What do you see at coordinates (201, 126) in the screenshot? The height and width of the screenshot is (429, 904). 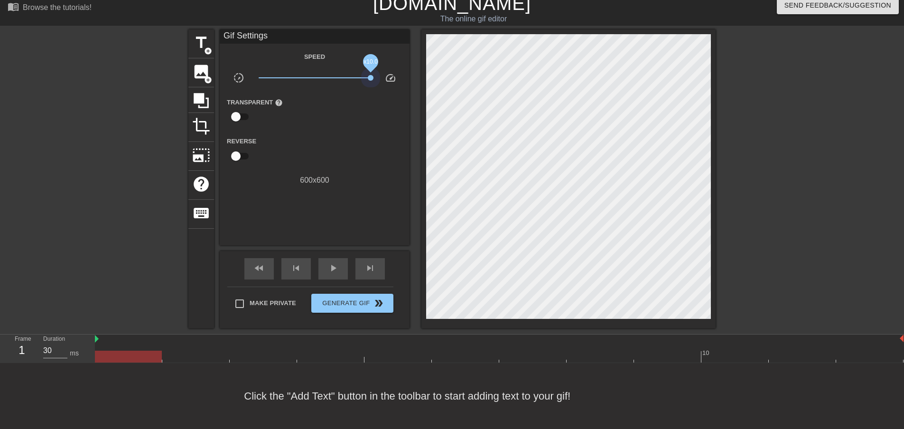 I see `span: crop` at bounding box center [201, 126].